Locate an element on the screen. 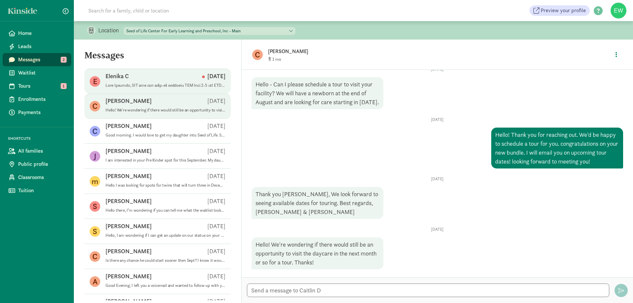  a: Tuition is located at coordinates (37, 191).